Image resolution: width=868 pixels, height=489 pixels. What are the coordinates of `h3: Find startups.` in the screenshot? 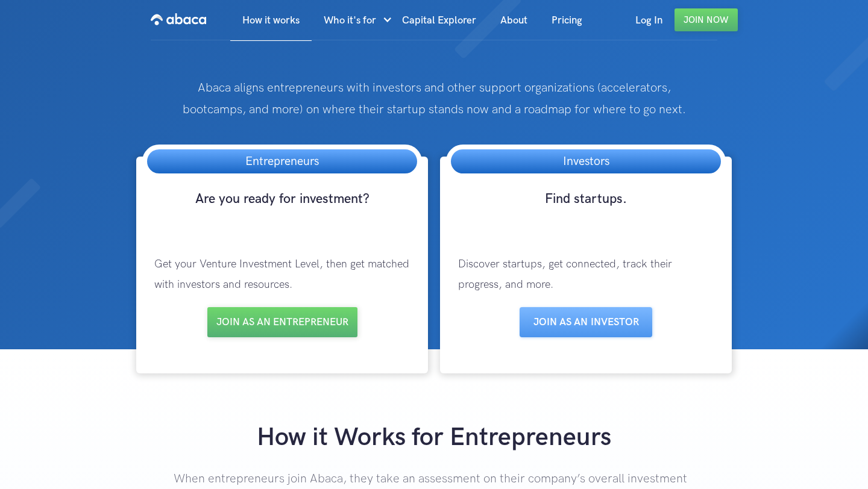 It's located at (586, 210).